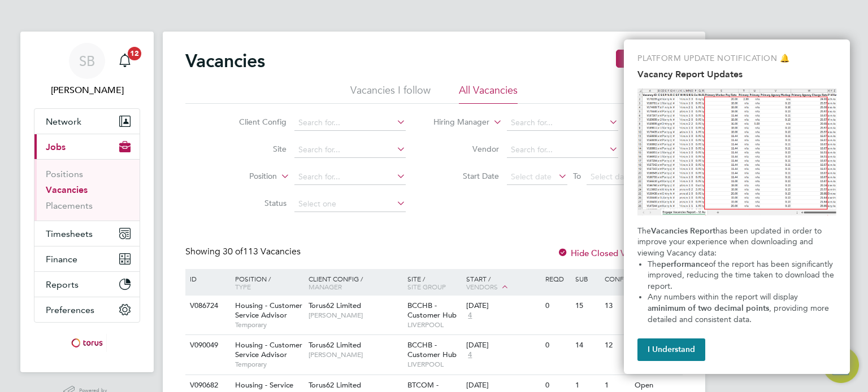  I want to click on span: SB, so click(87, 61).